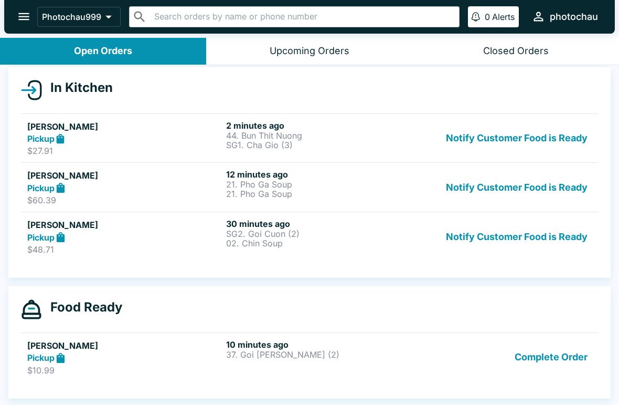 This screenshot has height=405, width=619. What do you see at coordinates (323, 135) in the screenshot?
I see `p: 44. Bun Thit Nuong` at bounding box center [323, 135].